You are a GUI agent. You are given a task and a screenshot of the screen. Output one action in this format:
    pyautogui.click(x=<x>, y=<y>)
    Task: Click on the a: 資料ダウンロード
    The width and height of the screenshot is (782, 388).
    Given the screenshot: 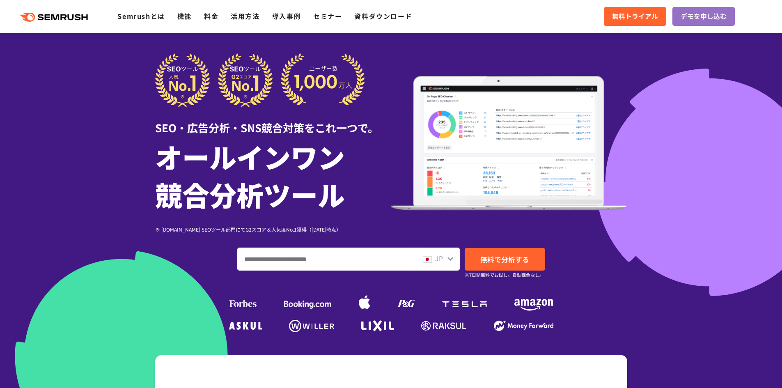 What is the action you would take?
    pyautogui.click(x=383, y=16)
    